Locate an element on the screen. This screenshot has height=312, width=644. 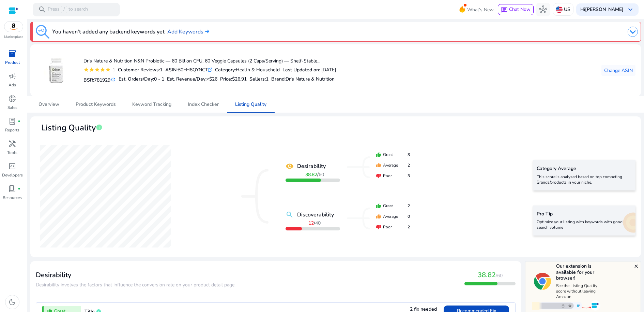
a: Add Keywords is located at coordinates (188, 32).